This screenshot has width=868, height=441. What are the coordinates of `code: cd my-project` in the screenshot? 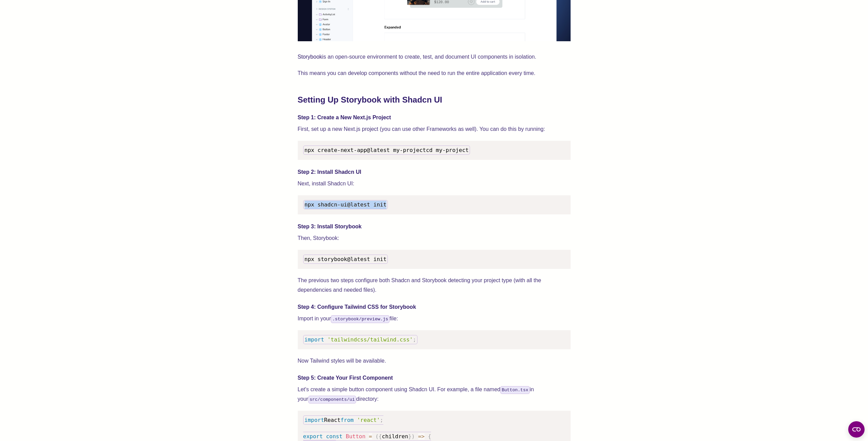 It's located at (387, 150).